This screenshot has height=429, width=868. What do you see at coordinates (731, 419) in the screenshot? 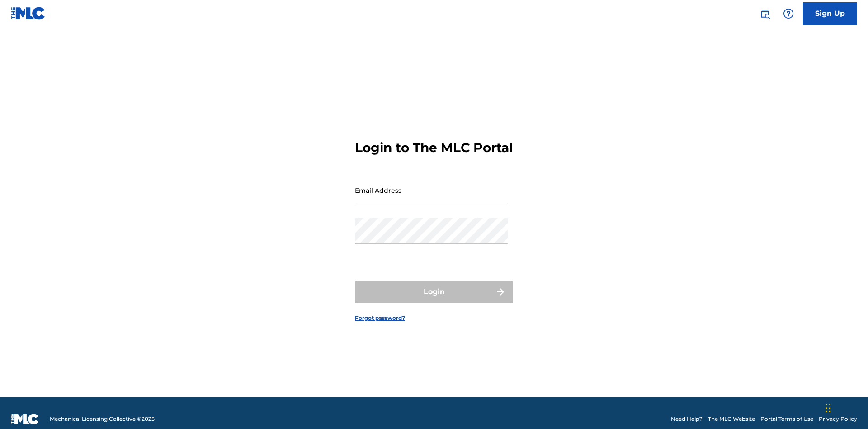
I see `a: The MLC Website` at bounding box center [731, 419].